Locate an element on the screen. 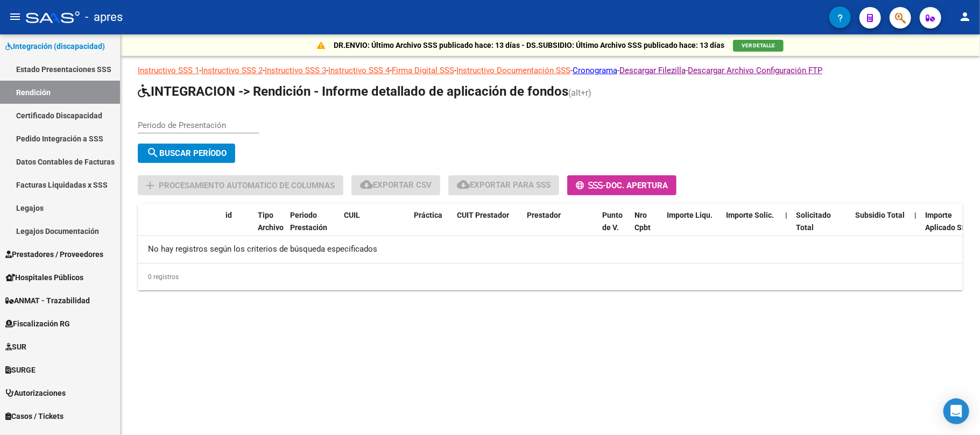 The image size is (980, 435). span: CUIL is located at coordinates (352, 215).